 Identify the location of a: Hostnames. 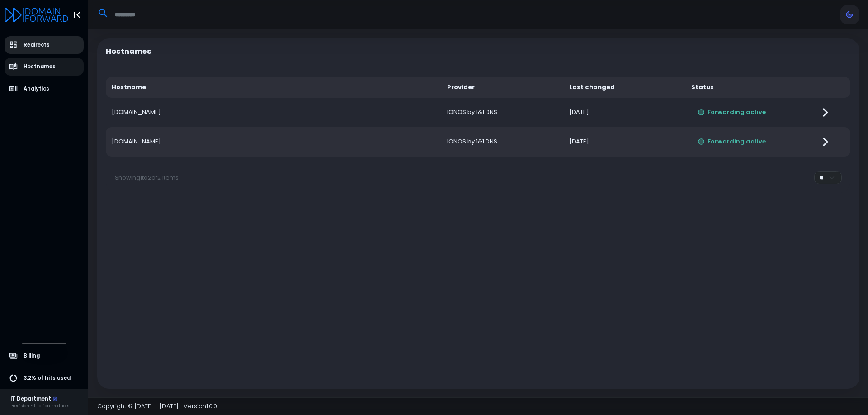
(44, 67).